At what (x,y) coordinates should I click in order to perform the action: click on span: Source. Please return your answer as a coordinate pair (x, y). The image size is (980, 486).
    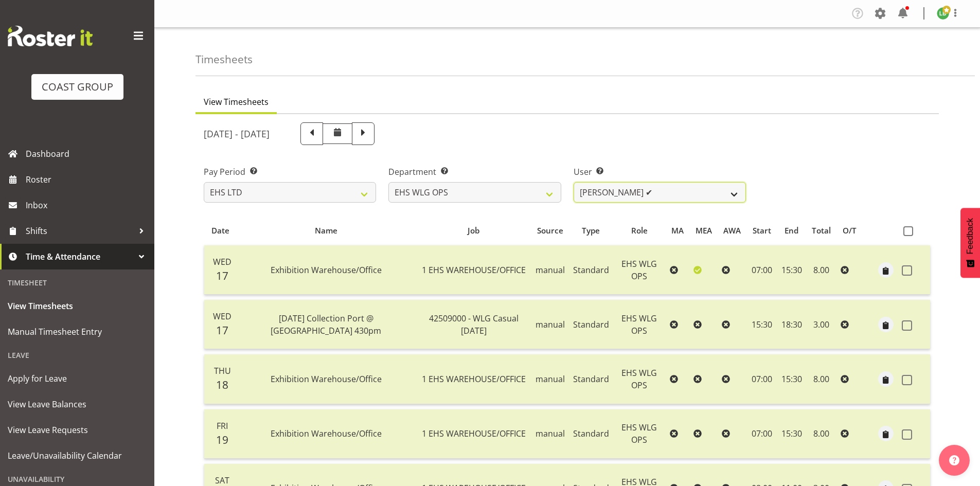
    Looking at the image, I should click on (550, 230).